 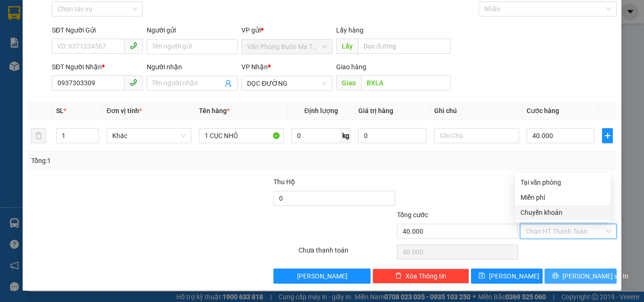 I want to click on span: Decrease Value, so click(x=93, y=139).